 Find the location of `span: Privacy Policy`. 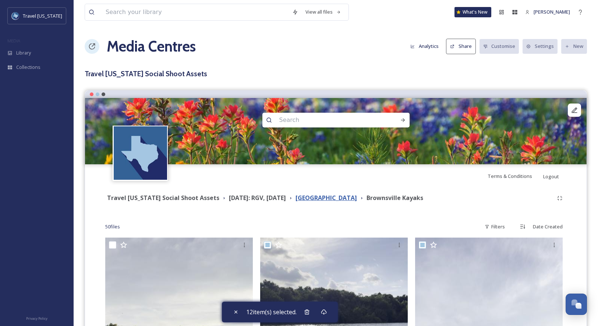

span: Privacy Policy is located at coordinates (37, 318).